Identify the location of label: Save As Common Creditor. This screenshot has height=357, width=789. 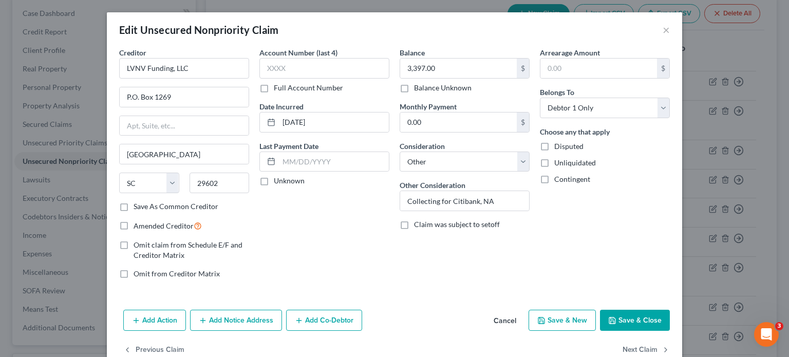
(176, 206).